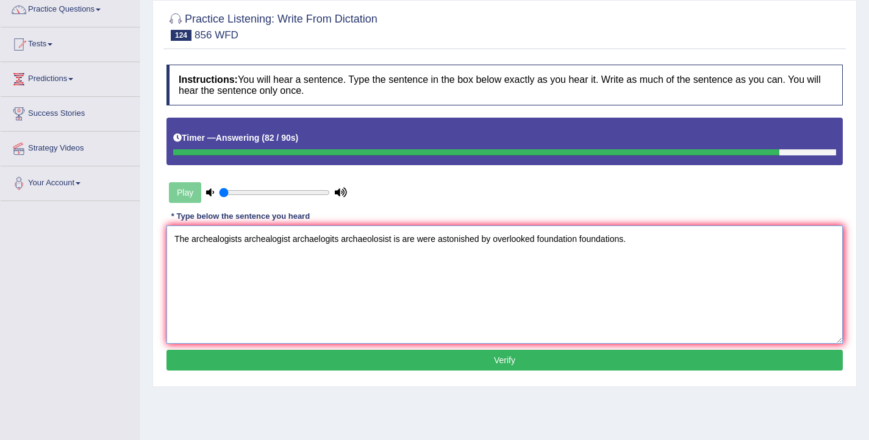  What do you see at coordinates (504, 360) in the screenshot?
I see `button: Verify` at bounding box center [504, 360].